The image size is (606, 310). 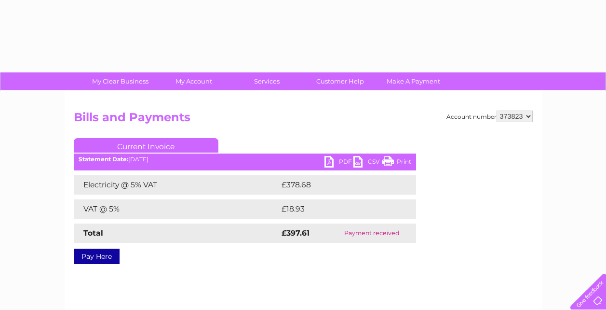 What do you see at coordinates (368, 162) in the screenshot?
I see `a: CSV` at bounding box center [368, 162].